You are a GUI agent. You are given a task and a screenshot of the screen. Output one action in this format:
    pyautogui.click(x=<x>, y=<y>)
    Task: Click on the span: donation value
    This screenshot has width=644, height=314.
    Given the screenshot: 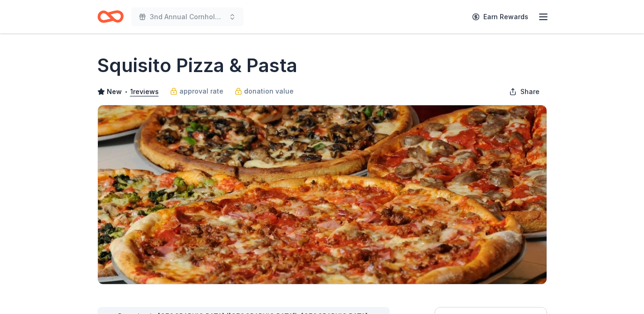 What is the action you would take?
    pyautogui.click(x=269, y=91)
    